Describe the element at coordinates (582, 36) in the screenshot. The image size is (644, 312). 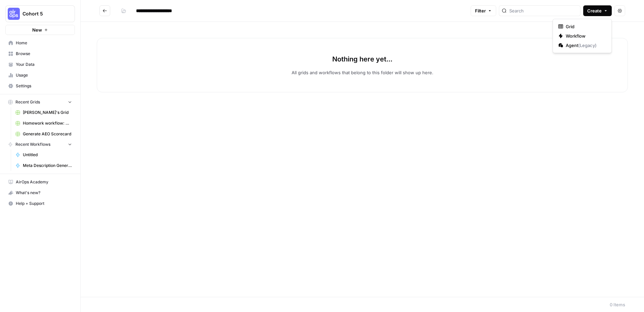
I see `div: Create` at that location.